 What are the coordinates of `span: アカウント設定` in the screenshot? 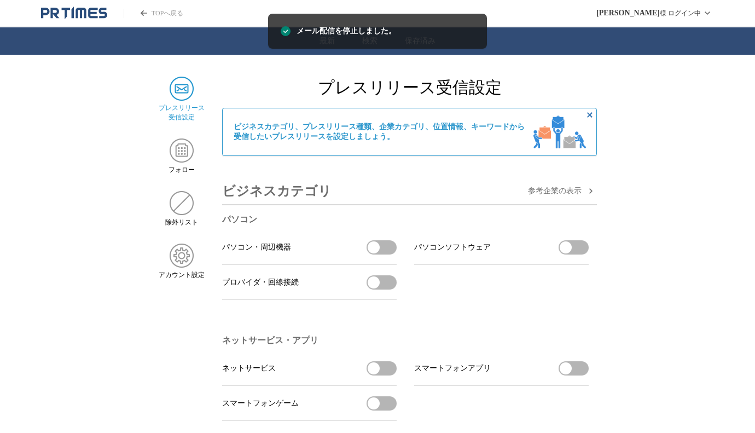 It's located at (182, 275).